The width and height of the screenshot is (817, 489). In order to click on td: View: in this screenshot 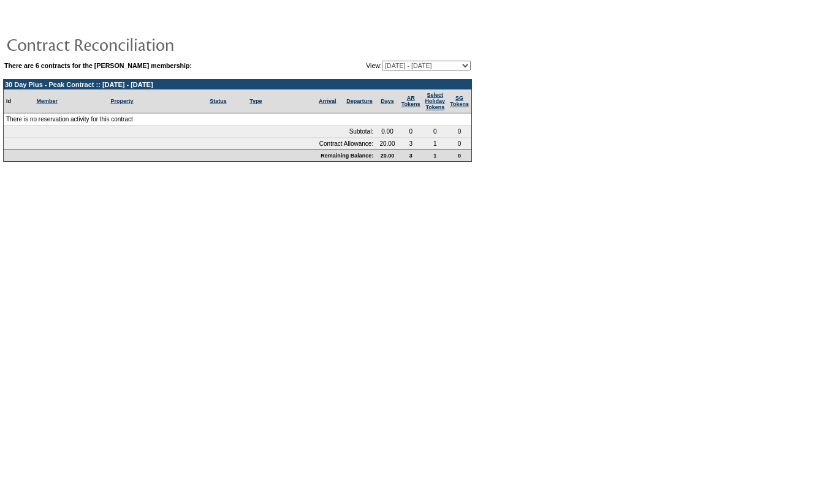, I will do `click(388, 66)`.